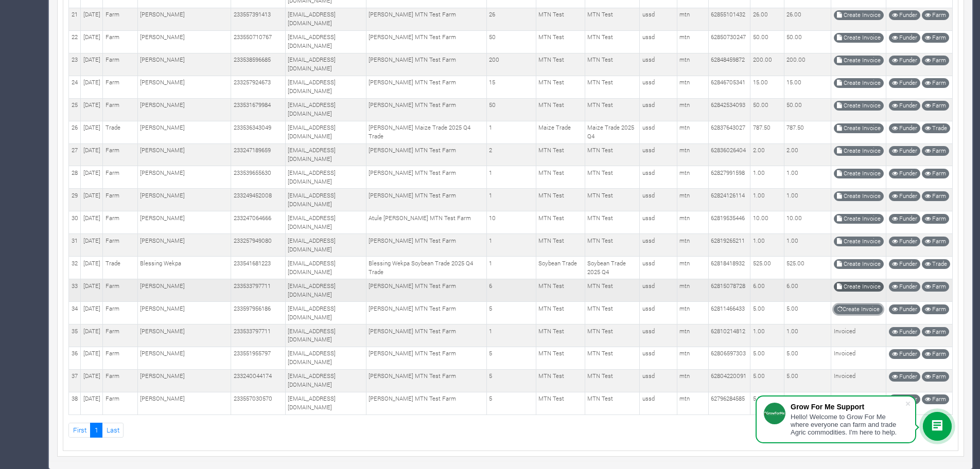 The width and height of the screenshot is (980, 469). What do you see at coordinates (858, 358) in the screenshot?
I see `td: Invoiced` at bounding box center [858, 358].